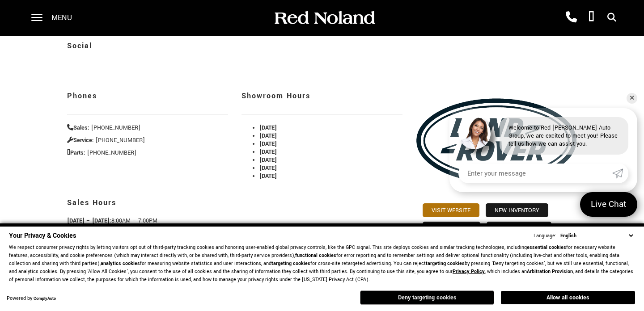  I want to click on strong: Arbitration Provision, so click(550, 272).